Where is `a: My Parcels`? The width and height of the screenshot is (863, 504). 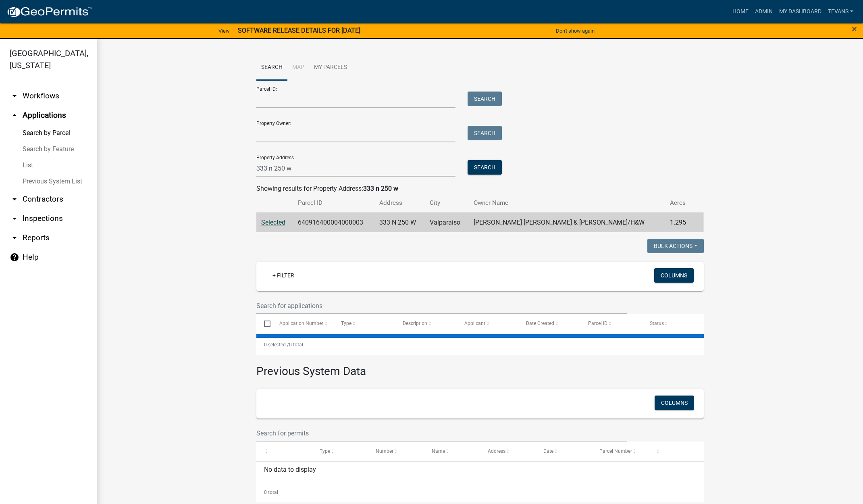 a: My Parcels is located at coordinates (330, 68).